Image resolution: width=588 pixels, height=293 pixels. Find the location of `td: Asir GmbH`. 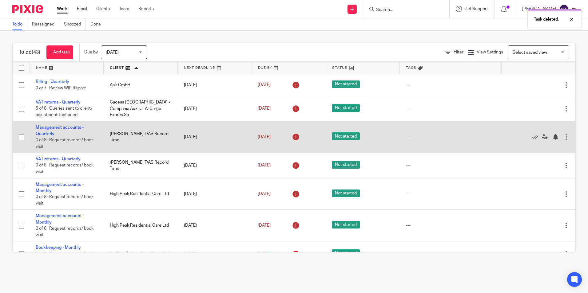

td: Asir GmbH is located at coordinates (141, 85).